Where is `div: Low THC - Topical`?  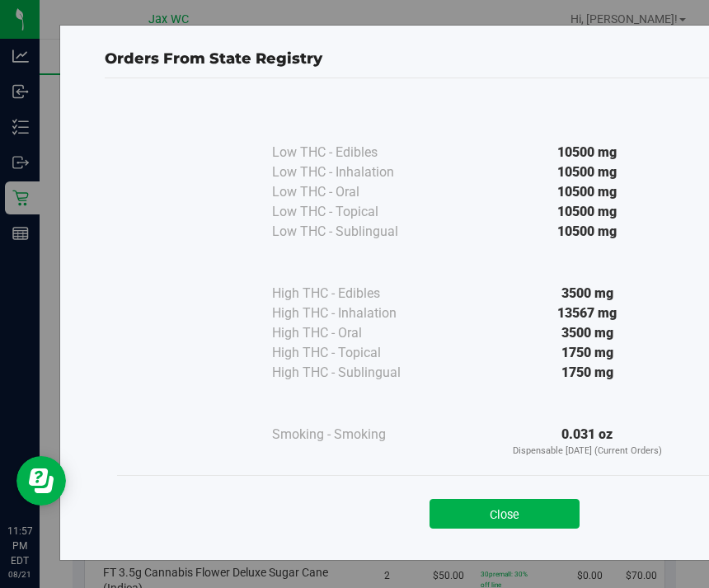
div: Low THC - Topical is located at coordinates (355, 212).